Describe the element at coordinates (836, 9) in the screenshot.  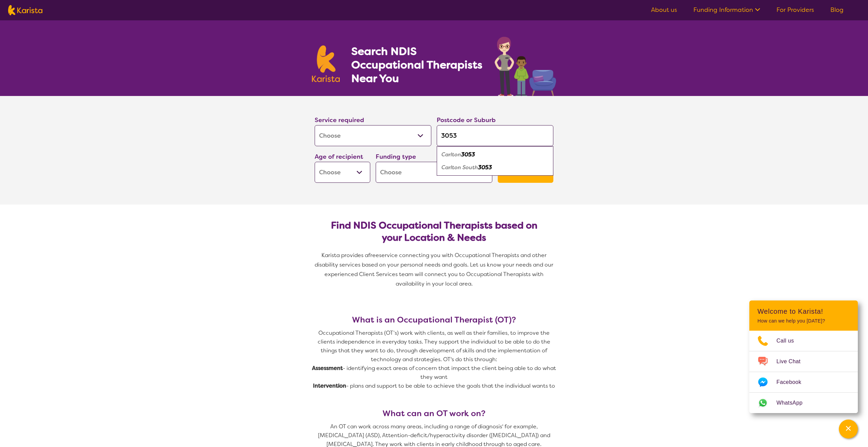
I see `a: Blog` at that location.